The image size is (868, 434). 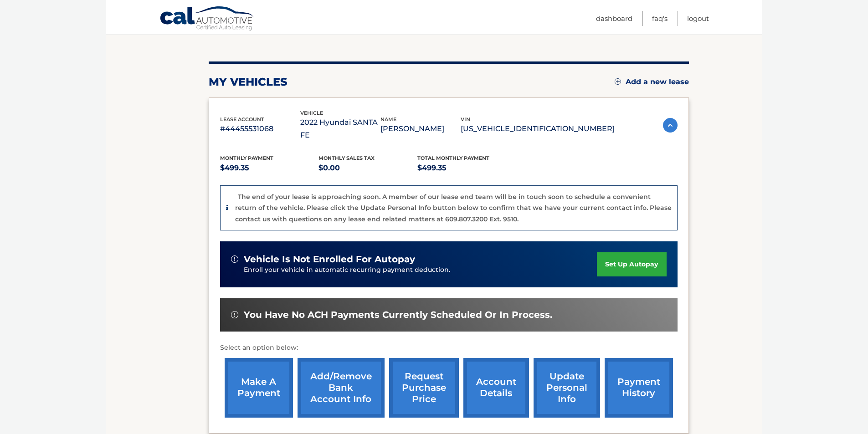 What do you see at coordinates (247, 158) in the screenshot?
I see `span: Monthly Payment` at bounding box center [247, 158].